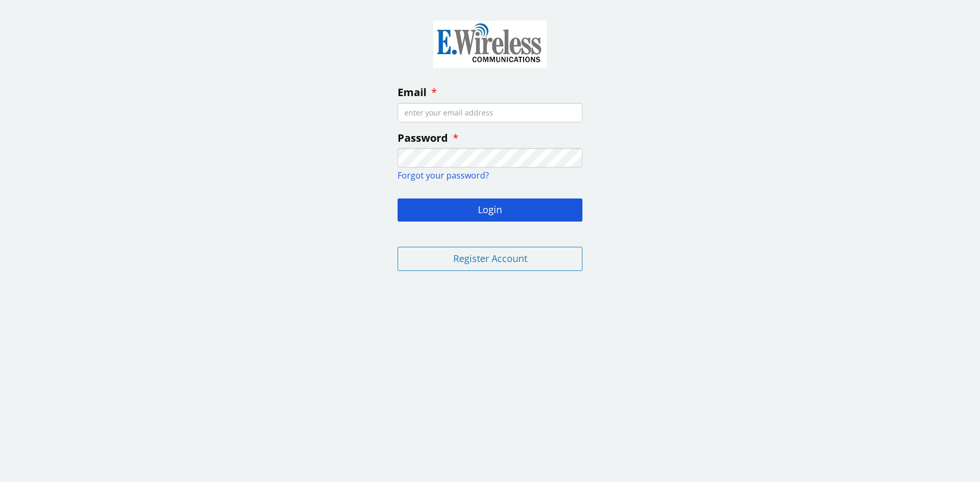  What do you see at coordinates (412, 92) in the screenshot?
I see `span: Email` at bounding box center [412, 92].